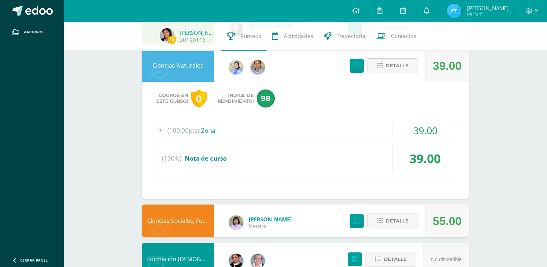 The width and height of the screenshot is (547, 267). I want to click on span: Actividades, so click(298, 36).